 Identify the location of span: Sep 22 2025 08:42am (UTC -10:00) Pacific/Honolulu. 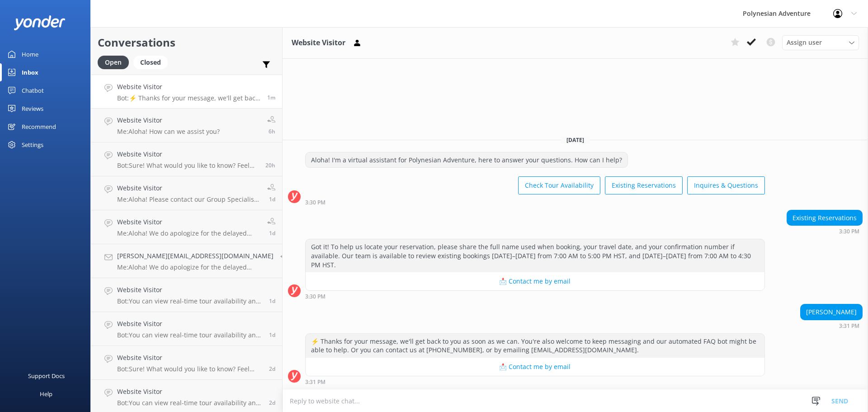
(272, 131).